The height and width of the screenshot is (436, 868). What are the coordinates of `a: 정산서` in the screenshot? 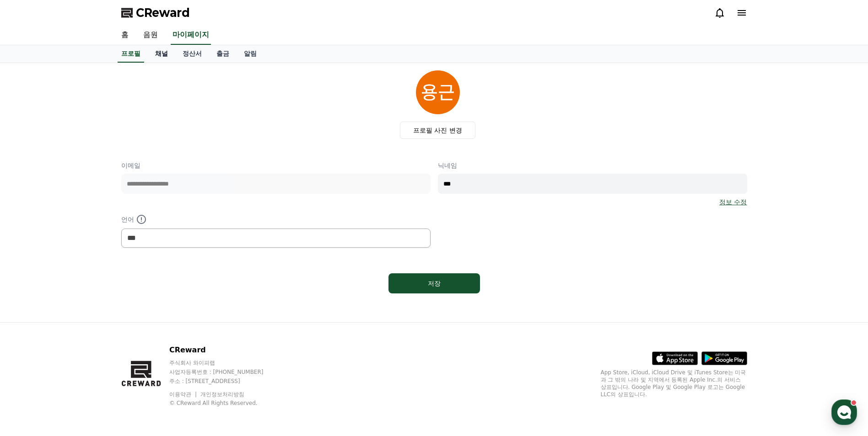 It's located at (192, 54).